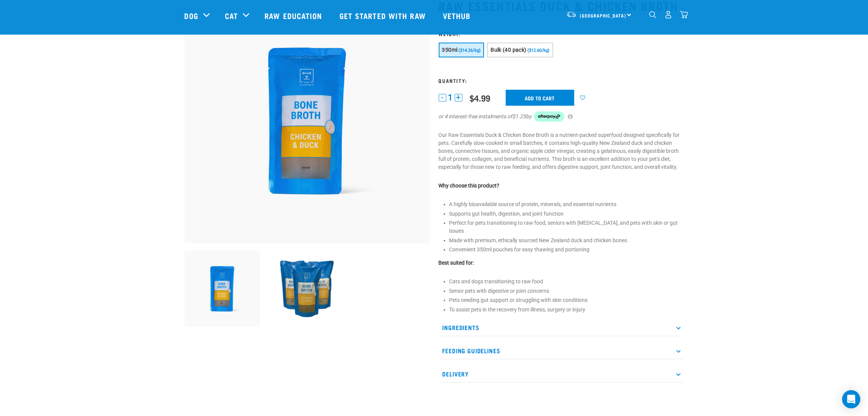 Image resolution: width=868 pixels, height=416 pixels. What do you see at coordinates (520, 50) in the screenshot?
I see `button: Bulk (40 pack) ($12.60/kg)` at bounding box center [520, 50].